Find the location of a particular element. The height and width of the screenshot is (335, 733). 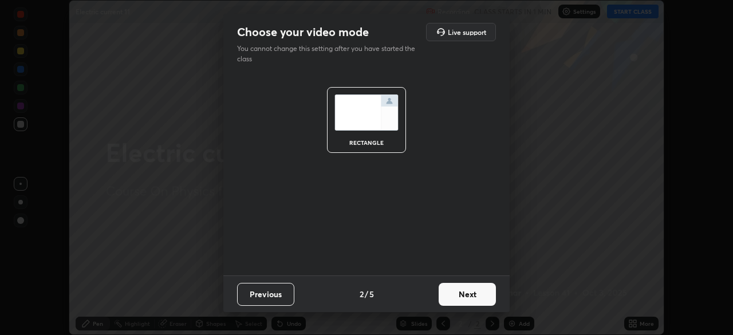

h5: Live support is located at coordinates (467, 32).